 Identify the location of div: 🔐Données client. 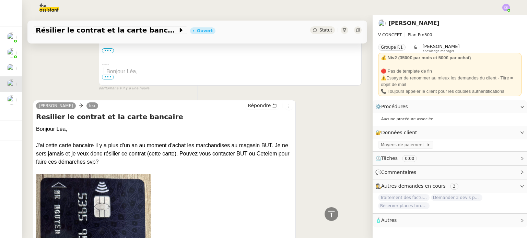
(449, 133).